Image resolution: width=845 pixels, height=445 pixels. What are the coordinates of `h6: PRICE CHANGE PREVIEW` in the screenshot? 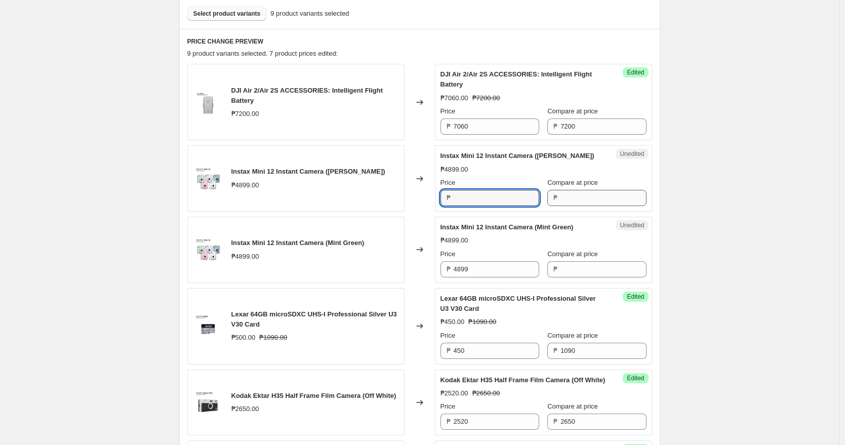 It's located at (420, 42).